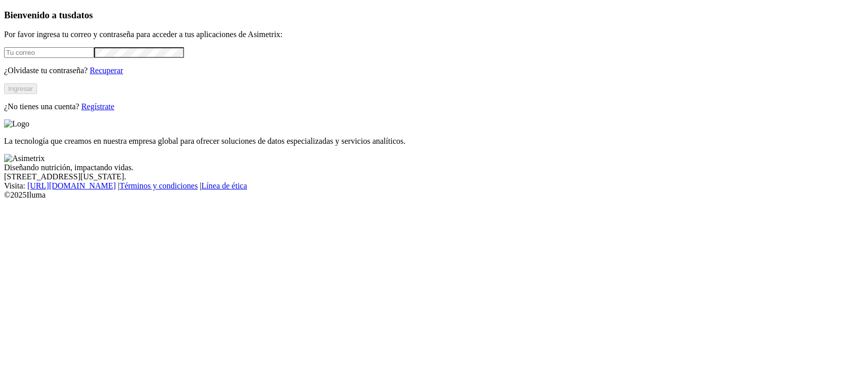 This screenshot has height=379, width=868. What do you see at coordinates (16, 124) in the screenshot?
I see `img: Logo` at bounding box center [16, 124].